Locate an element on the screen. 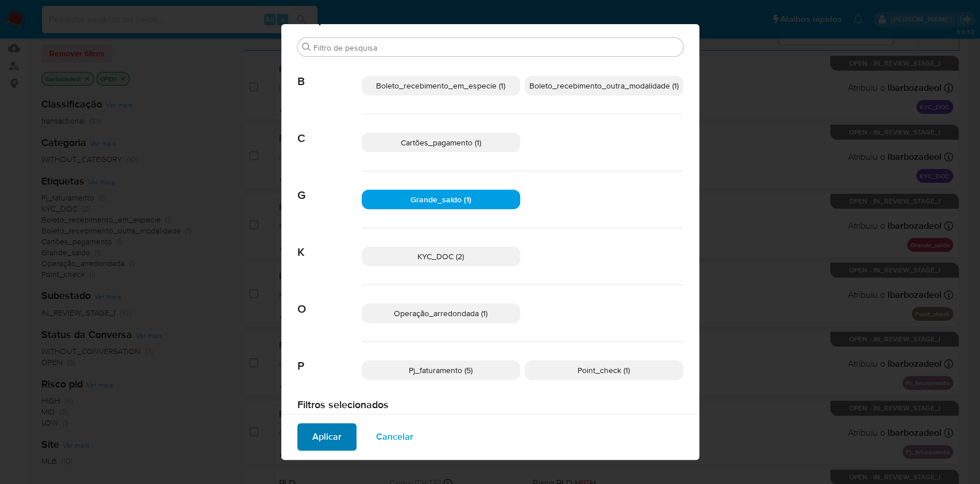  span: Etiquetas is located at coordinates (485, 18).